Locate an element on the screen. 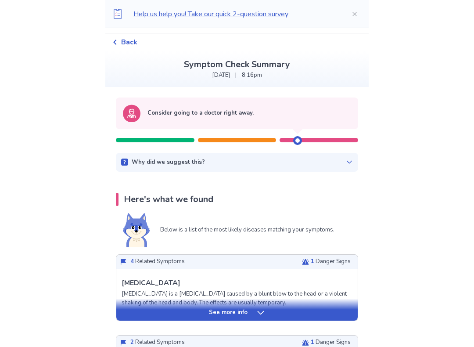 Image resolution: width=474 pixels, height=347 pixels. p: Why did we suggest this? is located at coordinates (168, 163).